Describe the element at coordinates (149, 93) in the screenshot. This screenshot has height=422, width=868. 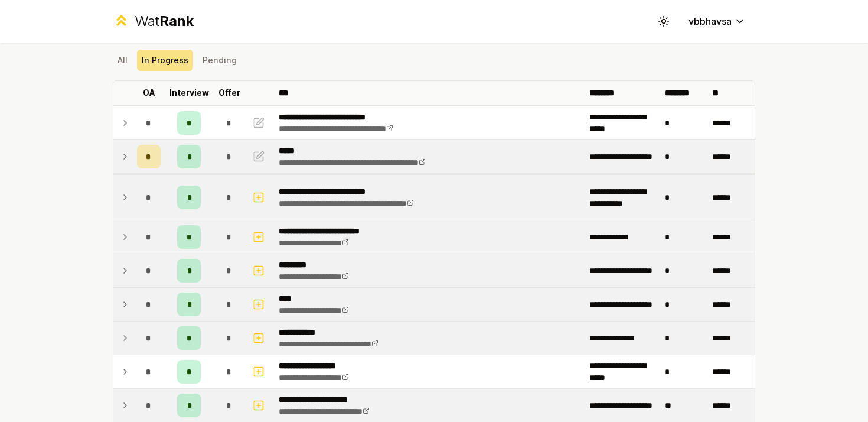
I see `p: OA` at that location.